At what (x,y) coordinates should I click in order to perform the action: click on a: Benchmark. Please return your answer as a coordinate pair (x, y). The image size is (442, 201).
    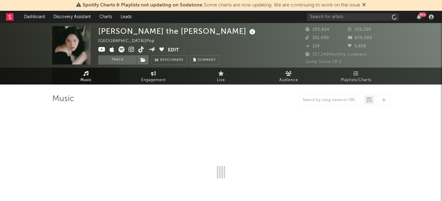
    Looking at the image, I should click on (169, 60).